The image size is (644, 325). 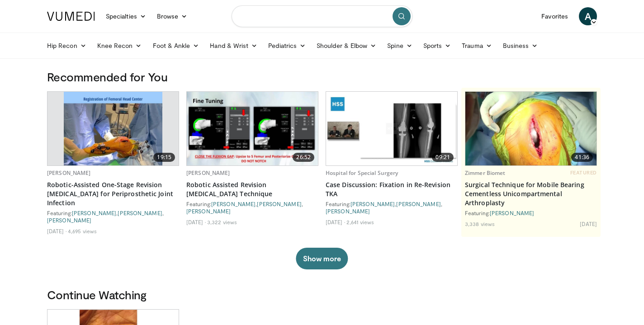 What do you see at coordinates (119, 46) in the screenshot?
I see `a: Knee Recon` at bounding box center [119, 46].